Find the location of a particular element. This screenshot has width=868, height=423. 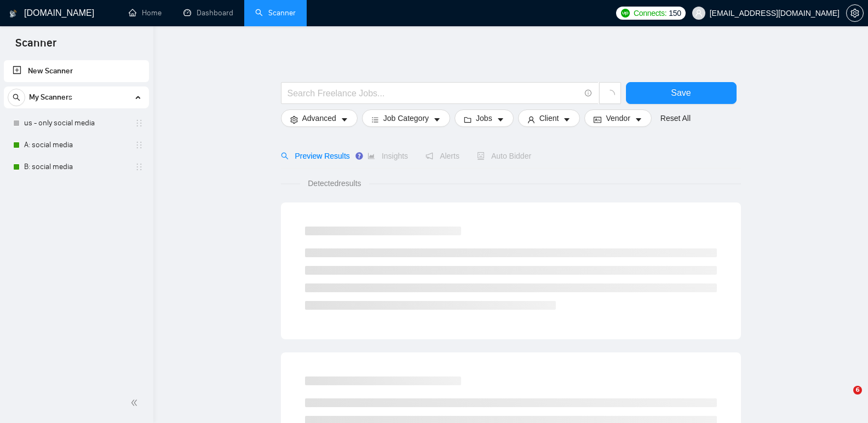

button: setting is located at coordinates (855, 13).